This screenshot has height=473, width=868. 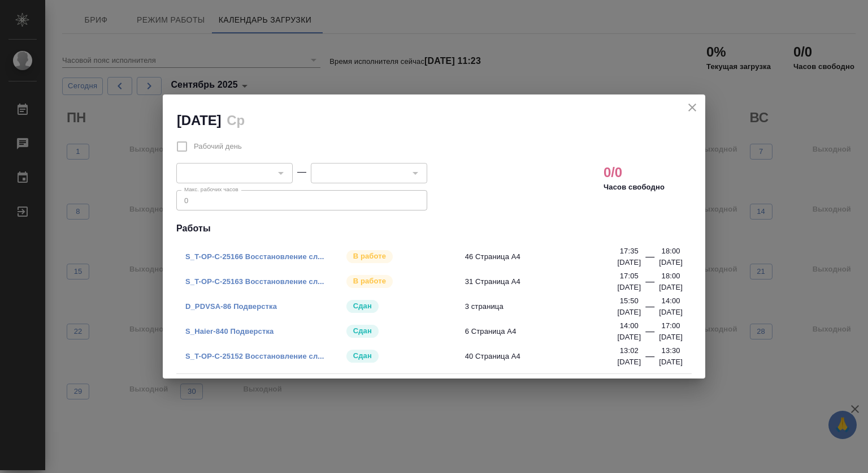 What do you see at coordinates (254, 281) in the screenshot?
I see `a: S_T-OP-C-25163 Восстановление сл...` at bounding box center [254, 281].